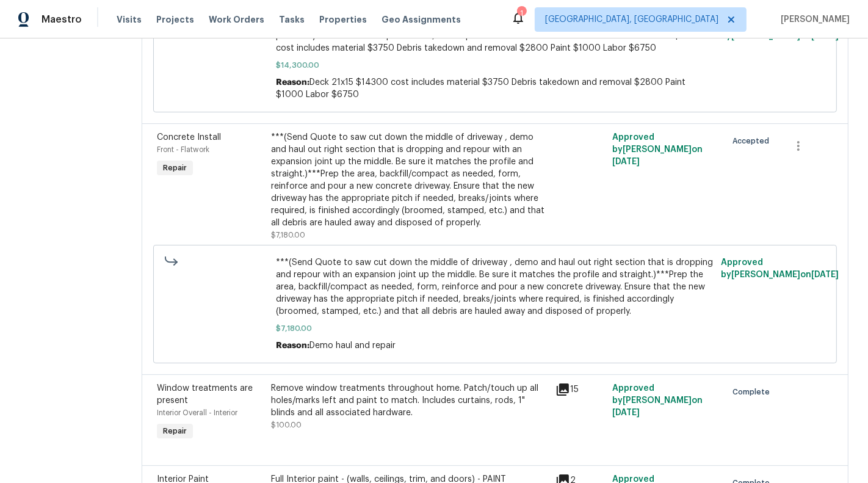 The height and width of the screenshot is (483, 868). Describe the element at coordinates (175, 20) in the screenshot. I see `span: Projects` at that location.